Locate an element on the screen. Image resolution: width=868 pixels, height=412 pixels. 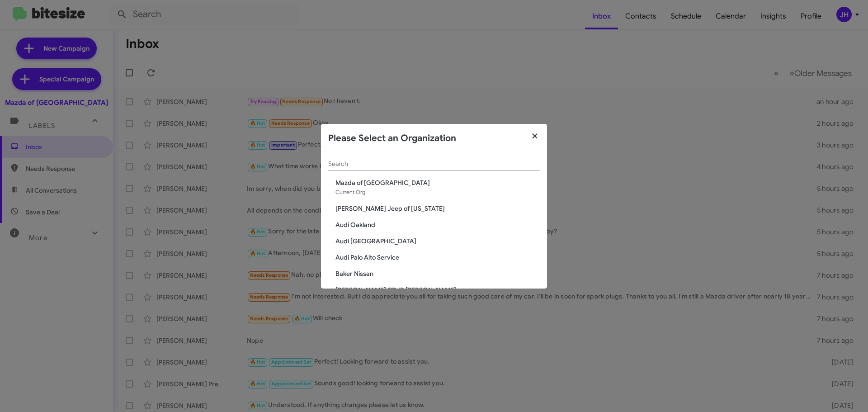
span: Current Org is located at coordinates (350, 192).